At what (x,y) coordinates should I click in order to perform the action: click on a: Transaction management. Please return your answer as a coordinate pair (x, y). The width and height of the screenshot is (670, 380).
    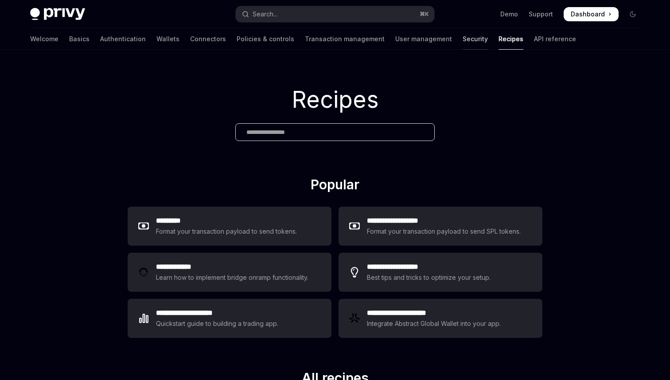
    Looking at the image, I should click on (345, 39).